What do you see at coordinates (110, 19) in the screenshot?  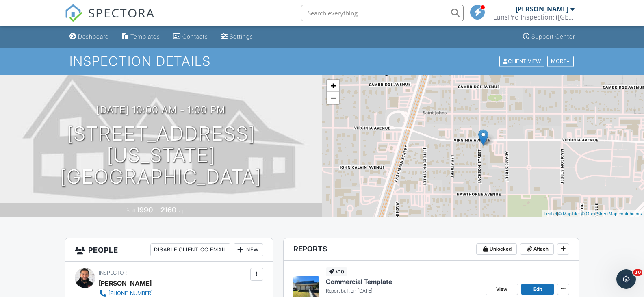 I see `a: SPECTORA` at bounding box center [110, 19].